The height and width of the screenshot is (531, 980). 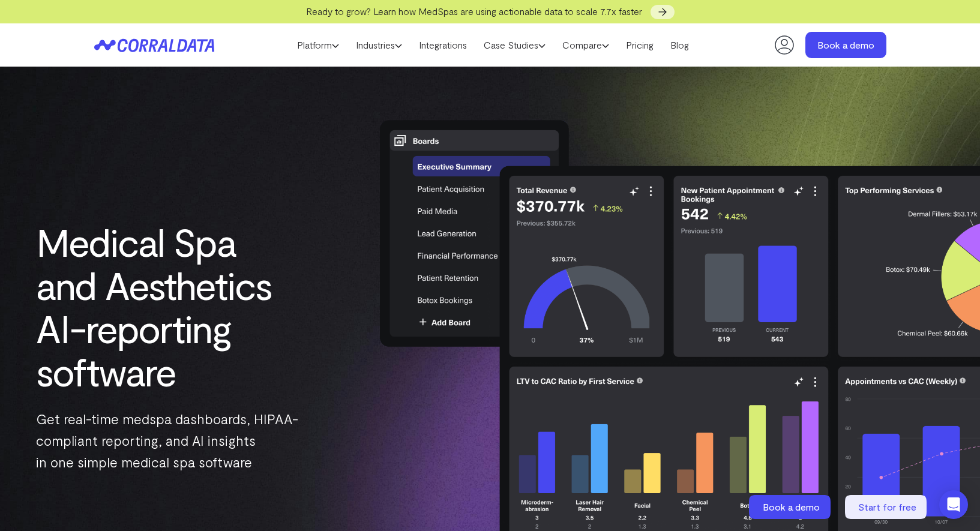 I want to click on p: Get real-time medspa dashboards, HIPAA-compliant reporting, and AI insights in one simple medical..., so click(x=167, y=441).